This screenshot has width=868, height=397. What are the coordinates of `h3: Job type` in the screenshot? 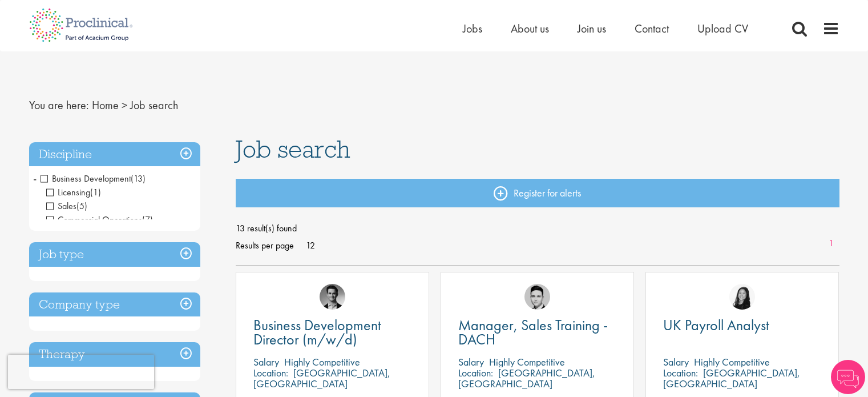 It's located at (115, 254).